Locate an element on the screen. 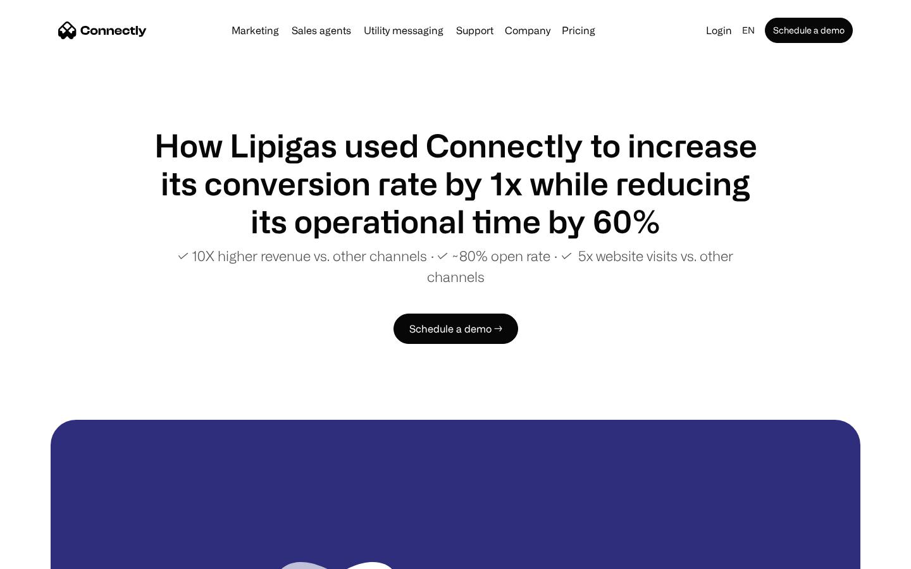 The image size is (911, 569). div: Company is located at coordinates (527, 30).